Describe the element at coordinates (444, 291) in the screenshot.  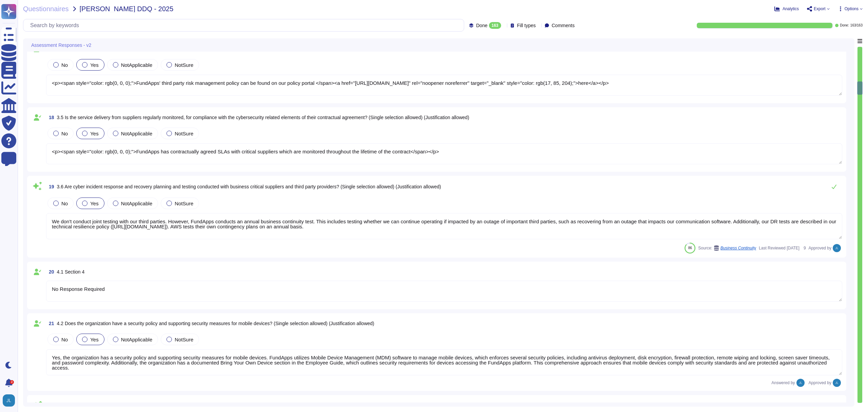
I see `textarea: No Response Required` at that location.